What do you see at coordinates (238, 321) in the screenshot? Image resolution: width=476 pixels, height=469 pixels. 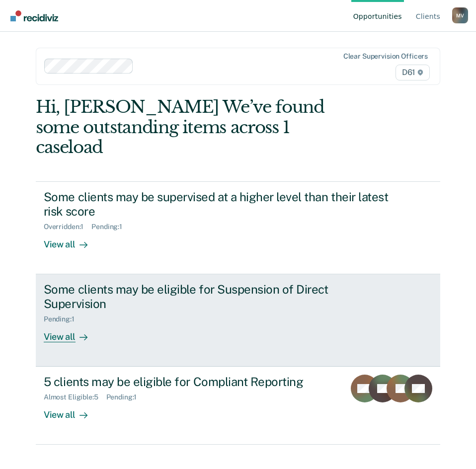 I see `a: Some clients may be eligible for Suspension of Direct SupervisionPending:1View all` at bounding box center [238, 321].